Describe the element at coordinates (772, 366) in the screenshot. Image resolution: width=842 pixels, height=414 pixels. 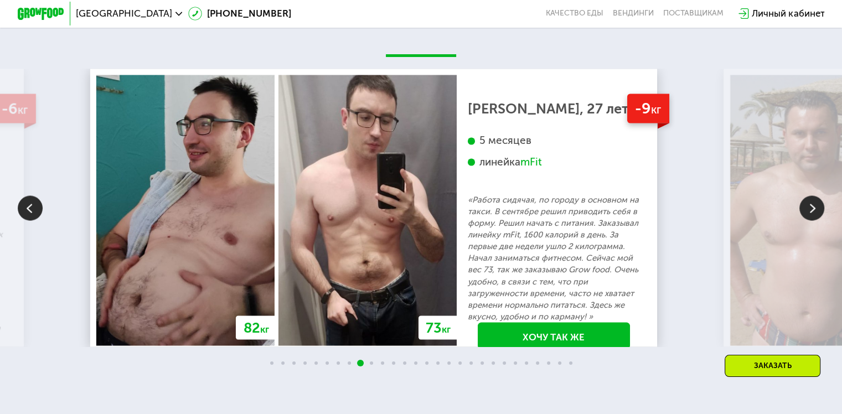
I see `div: Заказать` at that location.